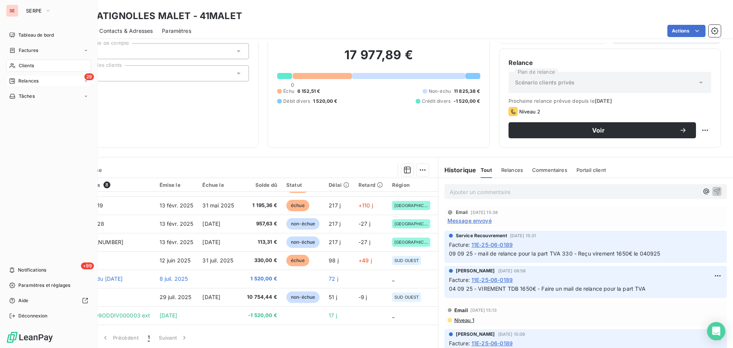  I want to click on span: 31 mai 2025, so click(218, 205).